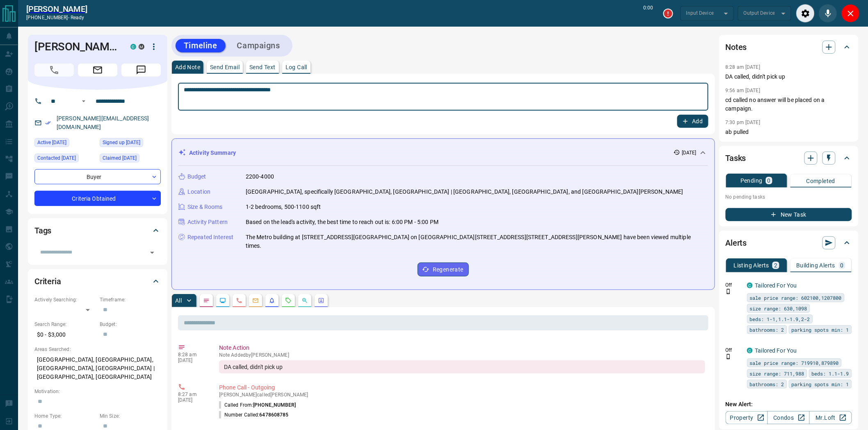  I want to click on p: ab pulled, so click(789, 132).